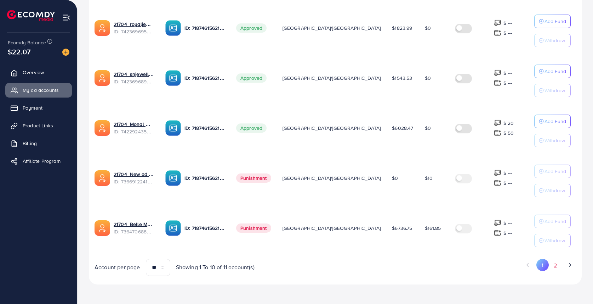 The height and width of the screenshot is (304, 593). I want to click on span: ID: 7423696956599353360, so click(134, 32).